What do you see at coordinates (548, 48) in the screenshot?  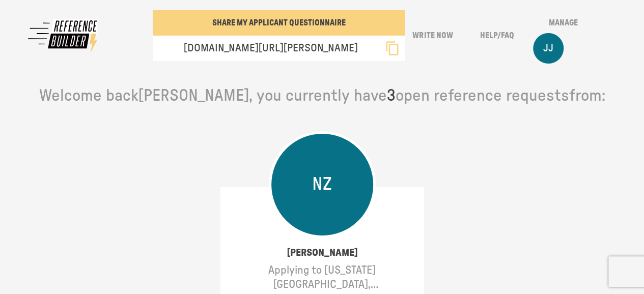 I see `button: JJ` at bounding box center [548, 48].